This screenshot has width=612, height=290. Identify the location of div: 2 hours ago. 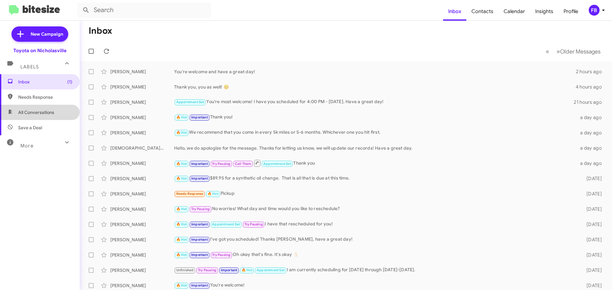
(591, 72).